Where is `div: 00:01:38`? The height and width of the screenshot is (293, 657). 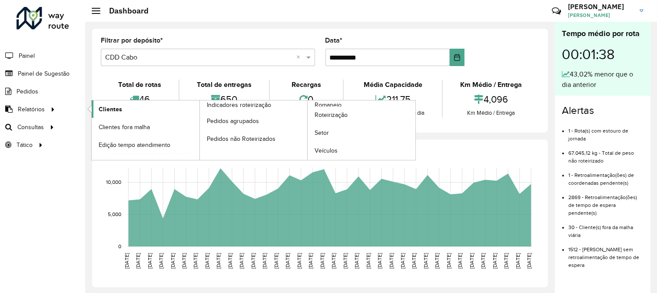
div: 00:01:38 is located at coordinates (603, 54).